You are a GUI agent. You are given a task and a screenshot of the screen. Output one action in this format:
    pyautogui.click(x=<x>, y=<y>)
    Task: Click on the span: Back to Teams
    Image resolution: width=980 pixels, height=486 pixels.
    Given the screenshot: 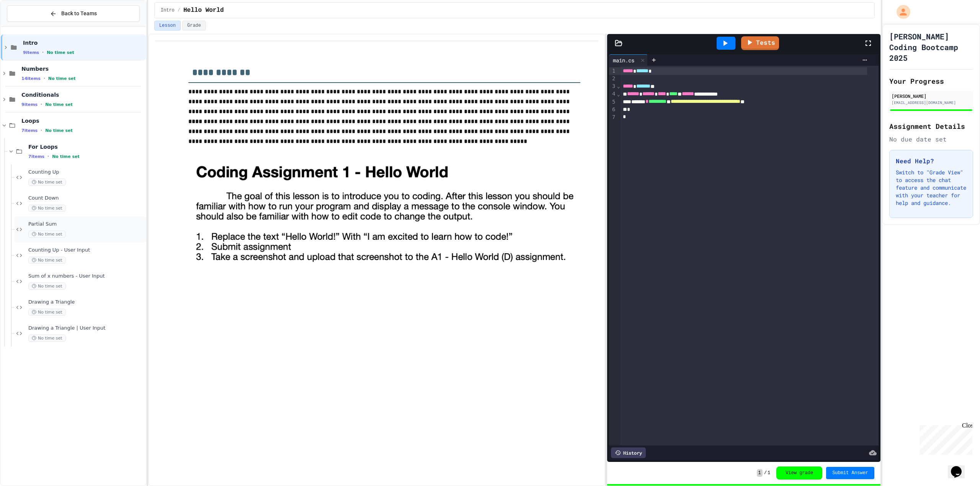 What is the action you would take?
    pyautogui.click(x=79, y=14)
    